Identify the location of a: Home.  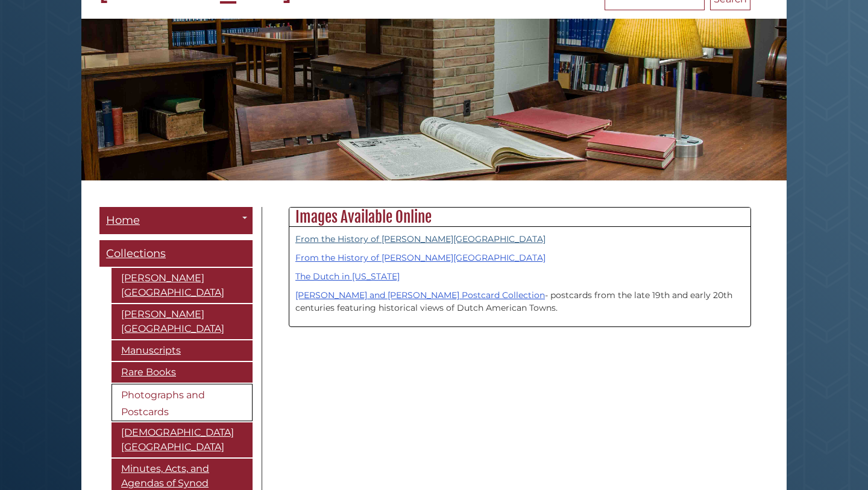
(176, 220).